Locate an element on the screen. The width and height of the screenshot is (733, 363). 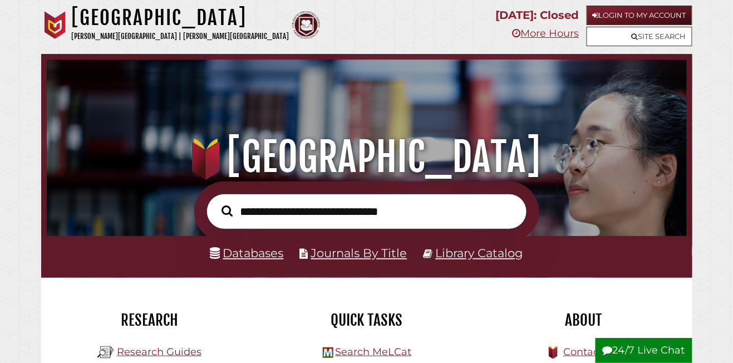
a: Journals By Title is located at coordinates (359, 253).